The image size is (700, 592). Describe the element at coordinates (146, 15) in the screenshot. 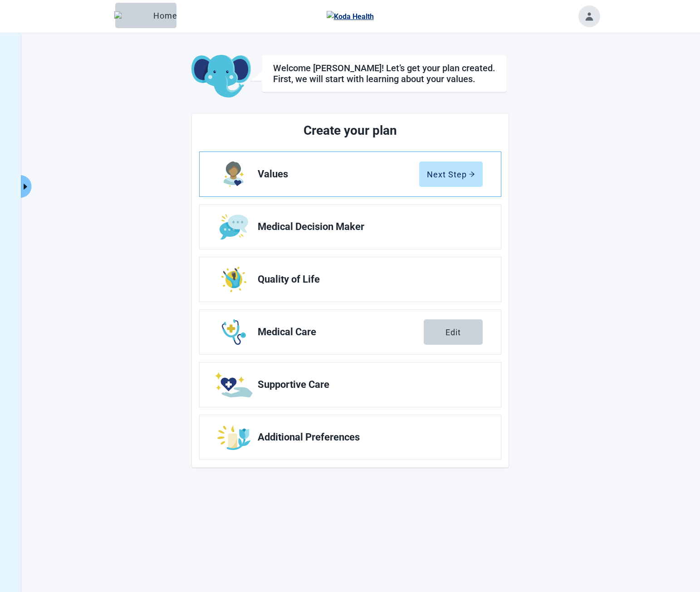

I see `div: Home` at that location.